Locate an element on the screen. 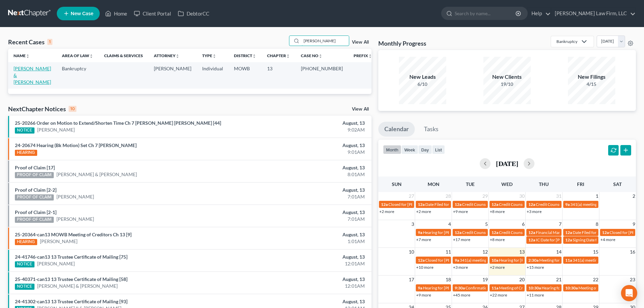 This screenshot has height=308, width=644. span: Thu is located at coordinates (544, 184).